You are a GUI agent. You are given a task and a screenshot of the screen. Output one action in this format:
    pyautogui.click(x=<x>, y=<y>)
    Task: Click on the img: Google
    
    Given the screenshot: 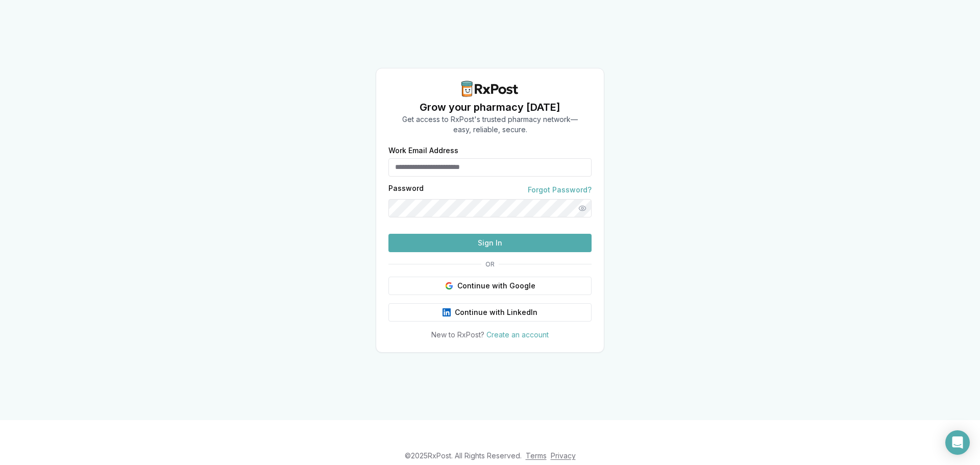 What is the action you would take?
    pyautogui.click(x=449, y=286)
    